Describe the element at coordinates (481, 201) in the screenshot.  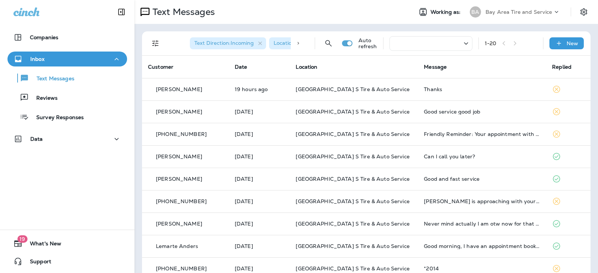
I see `div: Ashley is approaching with your order from 1-800 Radiator. Your Dasher will hand the order to you.` at that location.